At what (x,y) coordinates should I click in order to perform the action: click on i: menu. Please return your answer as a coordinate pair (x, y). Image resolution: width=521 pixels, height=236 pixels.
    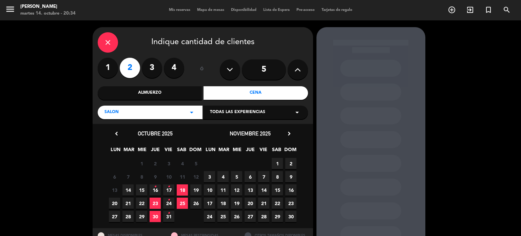
    Looking at the image, I should click on (10, 9).